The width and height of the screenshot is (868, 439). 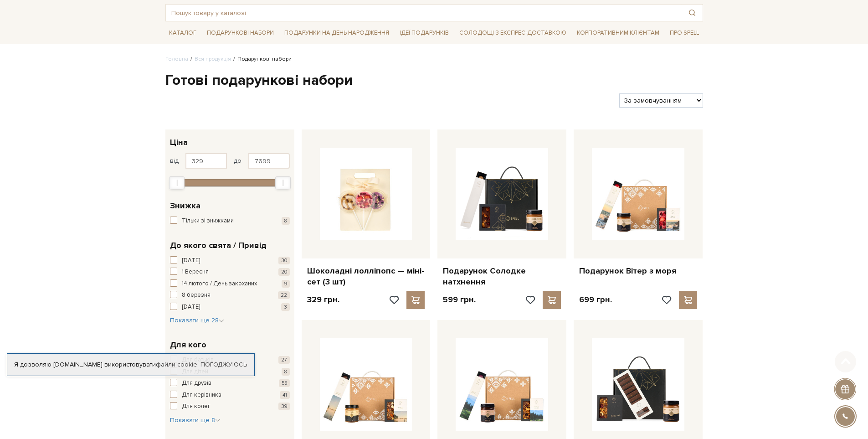 What do you see at coordinates (286, 284) in the screenshot?
I see `span: 9` at bounding box center [286, 284].